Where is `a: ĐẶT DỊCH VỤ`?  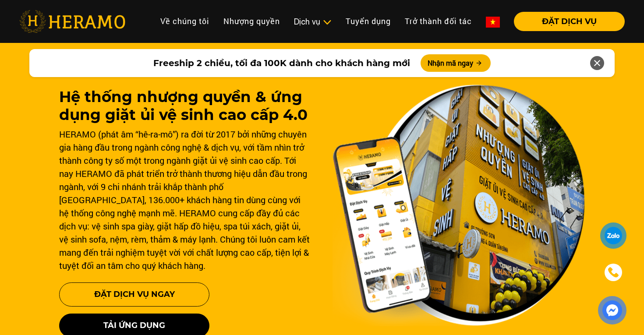
a: ĐẶT DỊCH VỤ is located at coordinates (566, 21).